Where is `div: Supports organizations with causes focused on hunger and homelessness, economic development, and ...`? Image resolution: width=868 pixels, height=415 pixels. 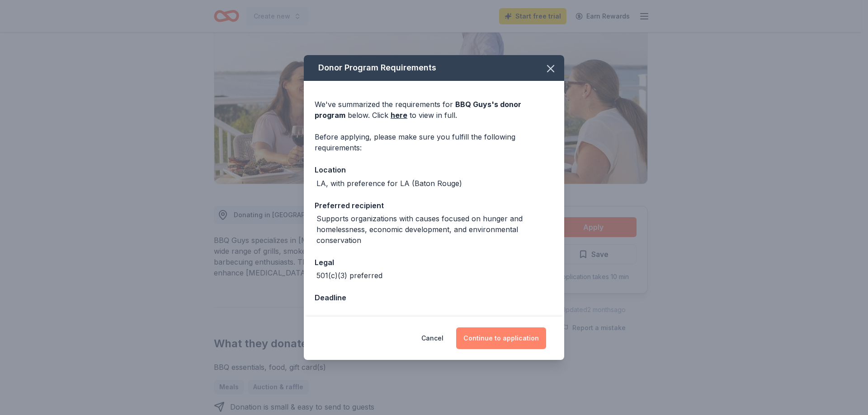 div: Supports organizations with causes focused on hunger and homelessness, economic development, and ... is located at coordinates (435, 229).